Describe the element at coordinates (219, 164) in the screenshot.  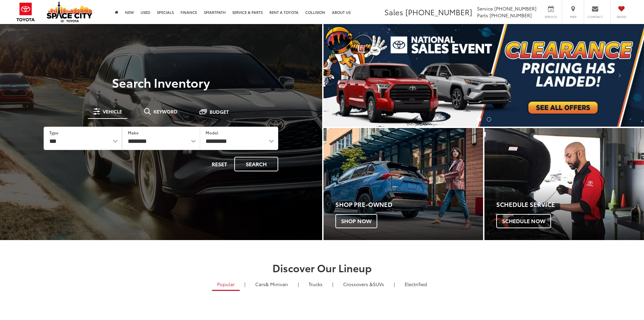
I see `button: Reset` at that location.